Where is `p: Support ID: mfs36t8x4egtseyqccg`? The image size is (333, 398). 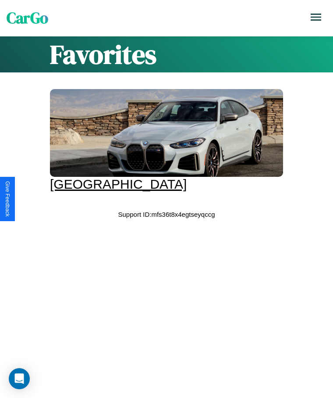
p: Support ID: mfs36t8x4egtseyqccg is located at coordinates (167, 214).